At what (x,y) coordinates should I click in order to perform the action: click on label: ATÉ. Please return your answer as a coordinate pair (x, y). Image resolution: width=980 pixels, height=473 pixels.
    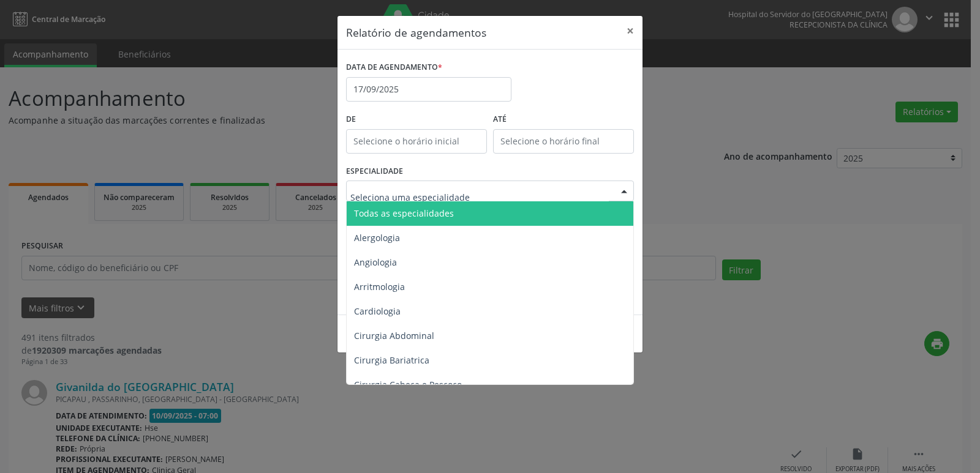
    Looking at the image, I should click on (563, 119).